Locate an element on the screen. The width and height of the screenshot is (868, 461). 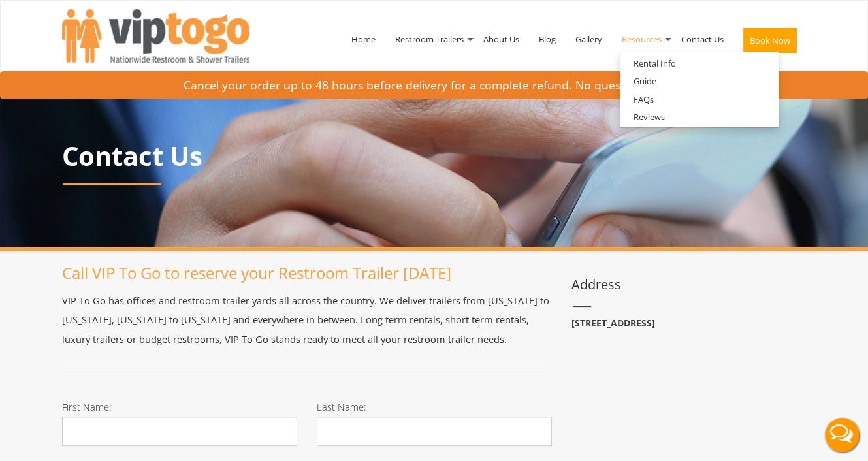
p: VIP To Go has offices and restroom trailer yards all across the country. We deliver trailers from... is located at coordinates (307, 320).